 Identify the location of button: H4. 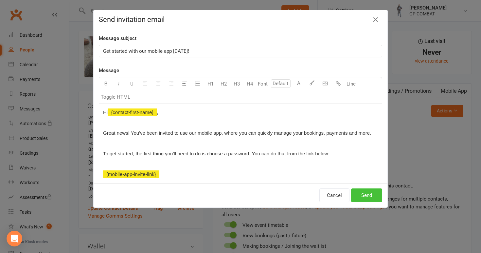
(250, 84).